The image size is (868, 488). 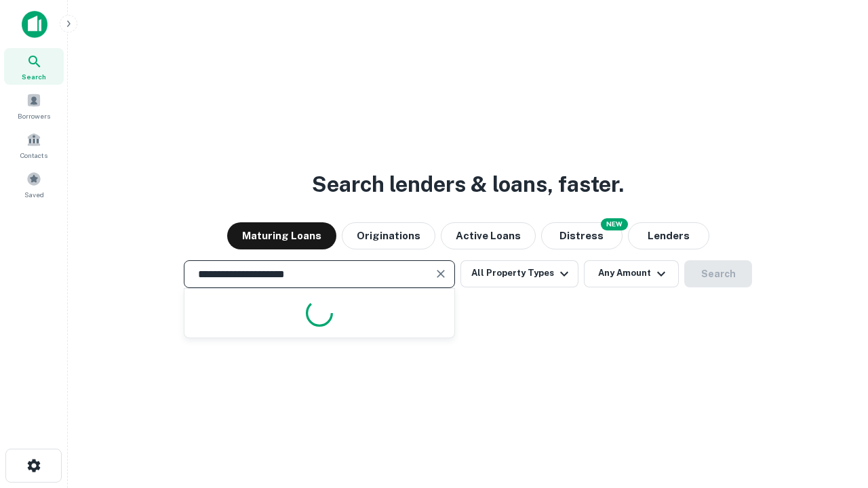 I want to click on a: Borrowers, so click(x=34, y=106).